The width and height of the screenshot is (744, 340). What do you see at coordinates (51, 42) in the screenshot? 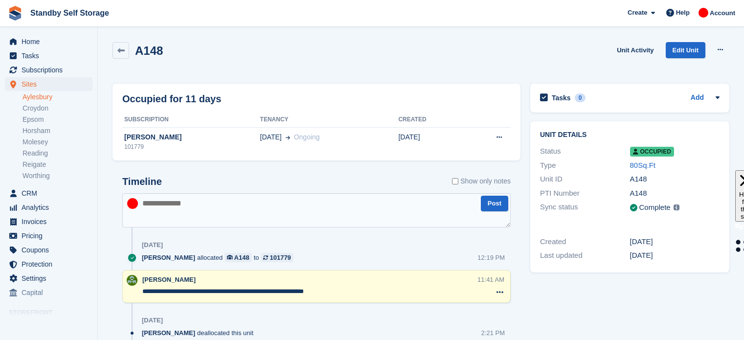
I see `span: Home` at bounding box center [51, 42].